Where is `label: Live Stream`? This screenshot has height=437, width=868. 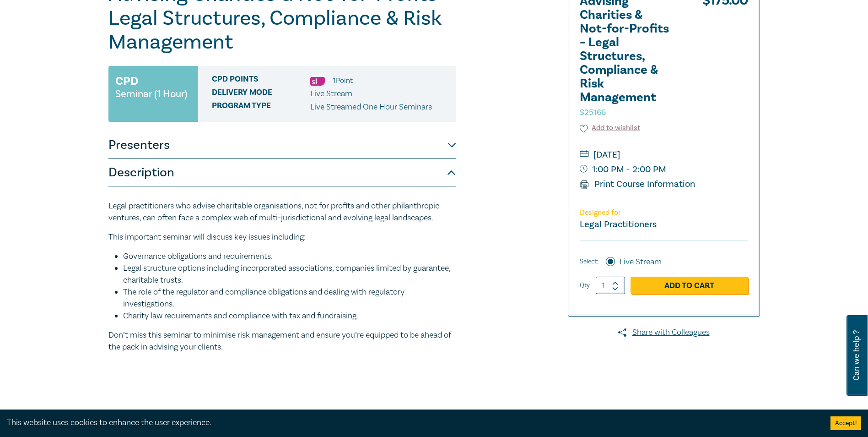 label: Live Stream is located at coordinates (641, 262).